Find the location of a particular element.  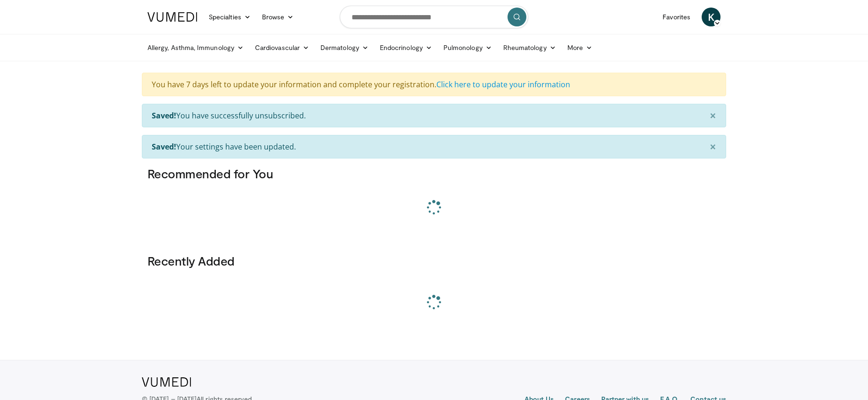

a: Click here to update your information is located at coordinates (503, 84).